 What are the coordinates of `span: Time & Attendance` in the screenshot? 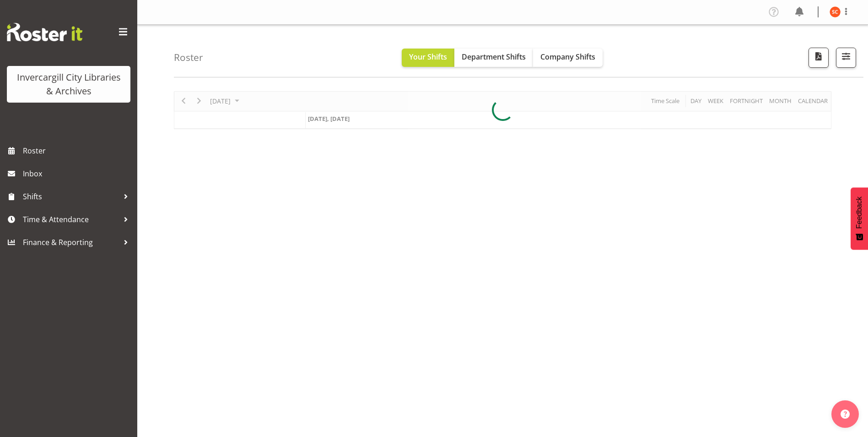 It's located at (71, 220).